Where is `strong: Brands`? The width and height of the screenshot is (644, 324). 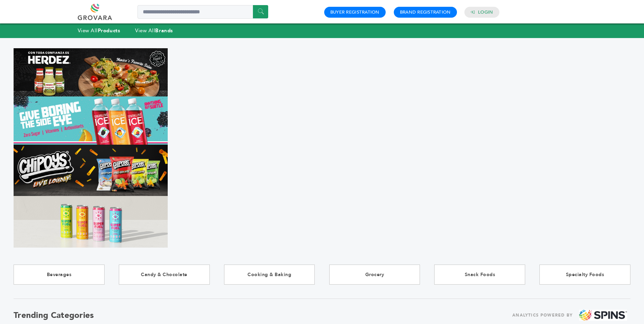
strong: Brands is located at coordinates (164, 31).